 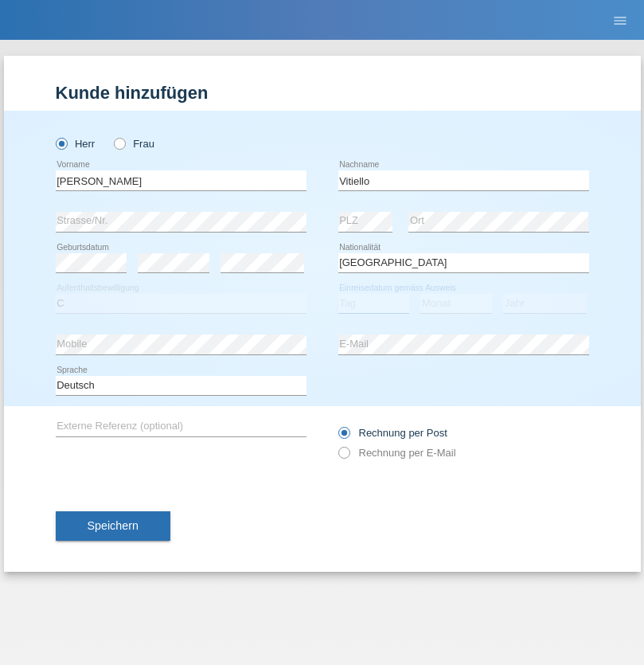 I want to click on button: Speichern, so click(x=113, y=526).